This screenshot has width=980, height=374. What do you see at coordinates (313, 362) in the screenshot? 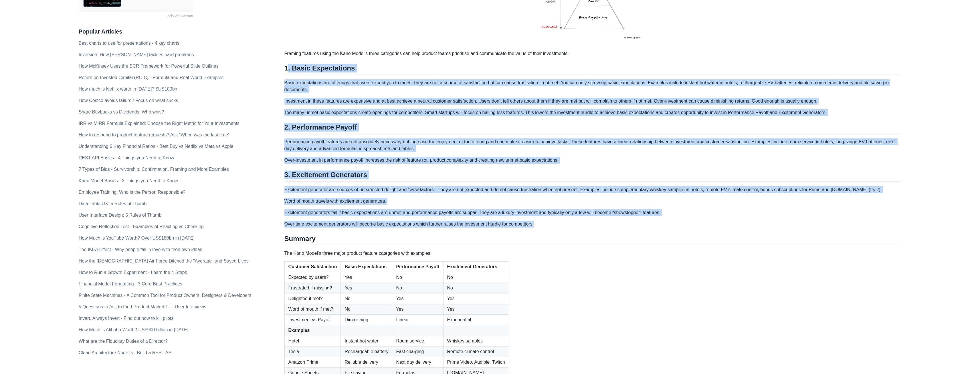
I see `td: Amazon Prime` at bounding box center [313, 362].